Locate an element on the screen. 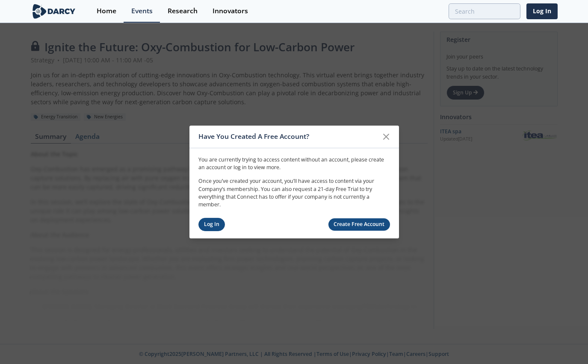 The image size is (588, 364). a: Create Free Account is located at coordinates (359, 225).